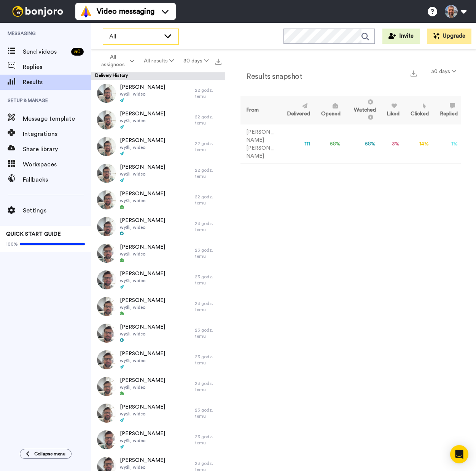 The image size is (476, 471). What do you see at coordinates (414, 73) in the screenshot?
I see `button: Export a summary of each team member’s results that match this filter now.` at bounding box center [414, 73].